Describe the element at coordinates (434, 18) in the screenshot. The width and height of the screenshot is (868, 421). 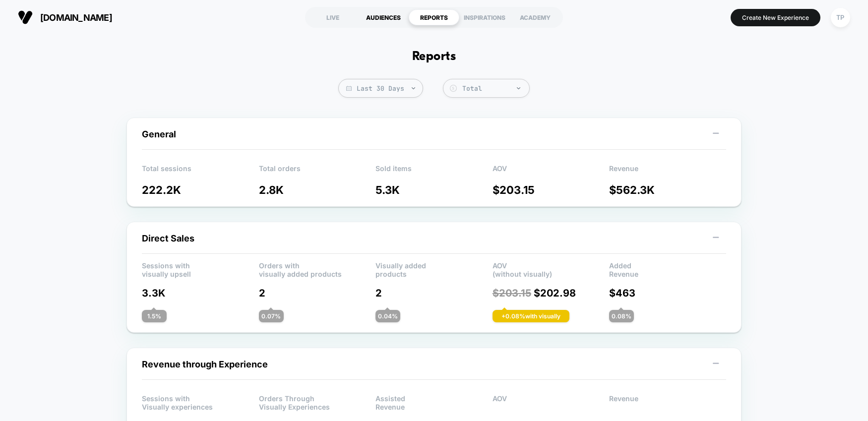
I see `div: REPORTS` at that location.